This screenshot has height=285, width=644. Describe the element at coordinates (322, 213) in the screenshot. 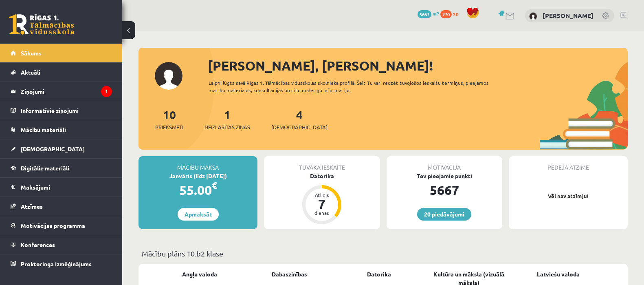

I see `div: dienas` at that location.